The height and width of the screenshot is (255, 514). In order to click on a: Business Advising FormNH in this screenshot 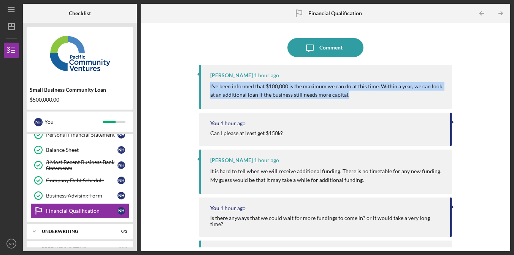, I will do `click(80, 196)`.